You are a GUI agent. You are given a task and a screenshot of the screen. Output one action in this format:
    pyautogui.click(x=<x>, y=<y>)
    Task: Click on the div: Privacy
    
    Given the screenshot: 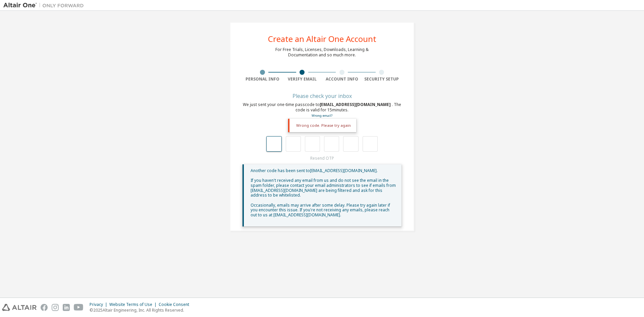 What is the action you would take?
    pyautogui.click(x=99, y=305)
    